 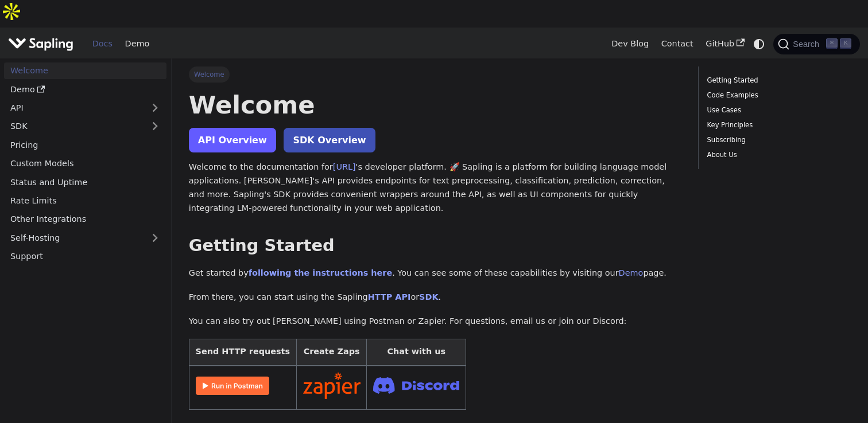 I want to click on a: Pricing, so click(x=85, y=145).